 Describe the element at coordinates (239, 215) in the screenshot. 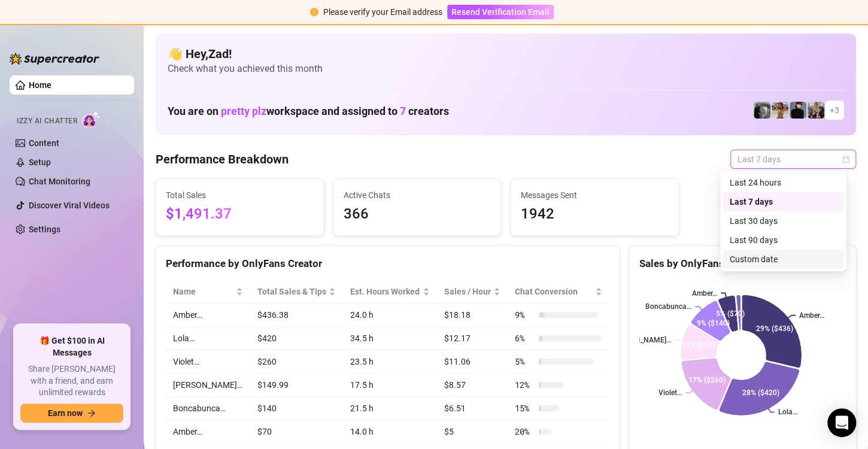

I see `span: $1,491.37` at that location.